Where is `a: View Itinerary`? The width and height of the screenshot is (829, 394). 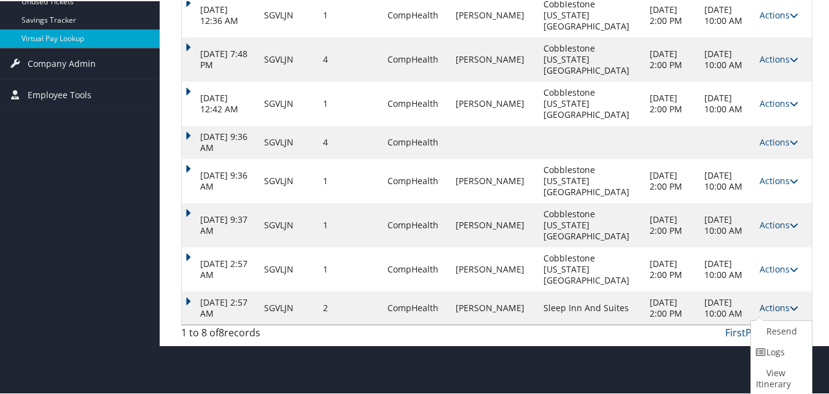
a: View Itinerary is located at coordinates (780, 378).